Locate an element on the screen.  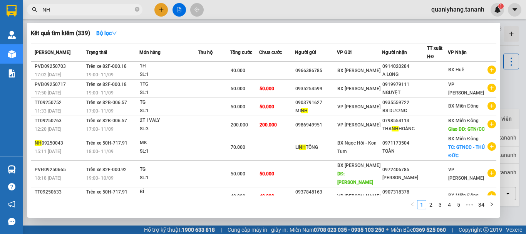
li: Next Page is located at coordinates (492, 204).